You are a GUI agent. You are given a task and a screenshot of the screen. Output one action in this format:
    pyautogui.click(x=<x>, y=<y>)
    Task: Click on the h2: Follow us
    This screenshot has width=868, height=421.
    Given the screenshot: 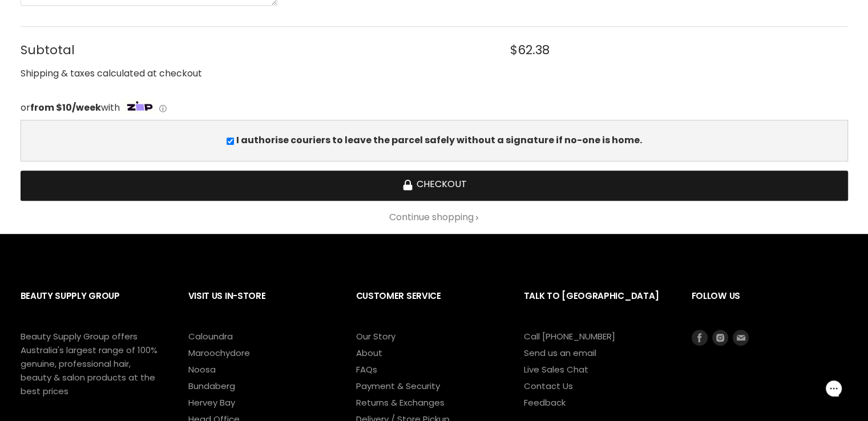 What is the action you would take?
    pyautogui.click(x=769, y=305)
    